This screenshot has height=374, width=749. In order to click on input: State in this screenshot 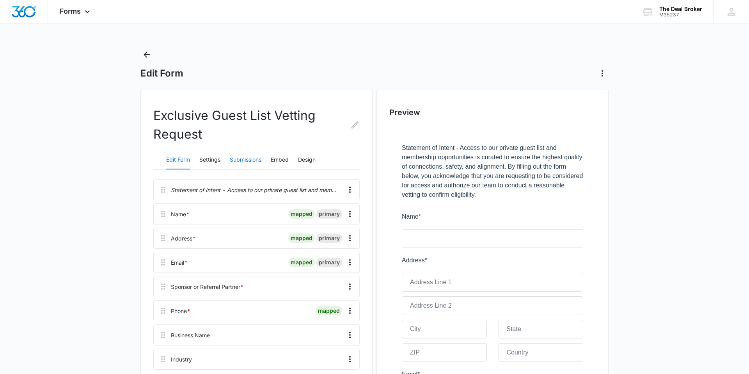, I will do `click(139, 186)`.